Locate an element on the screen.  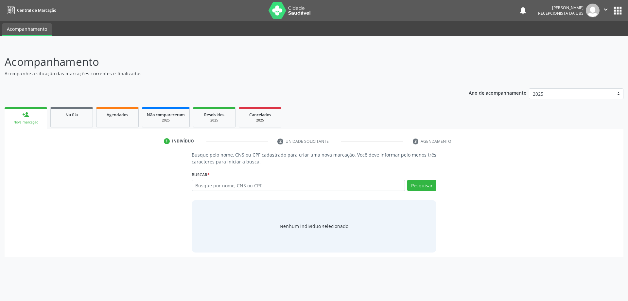
a: Acompanhamento is located at coordinates (27, 29).